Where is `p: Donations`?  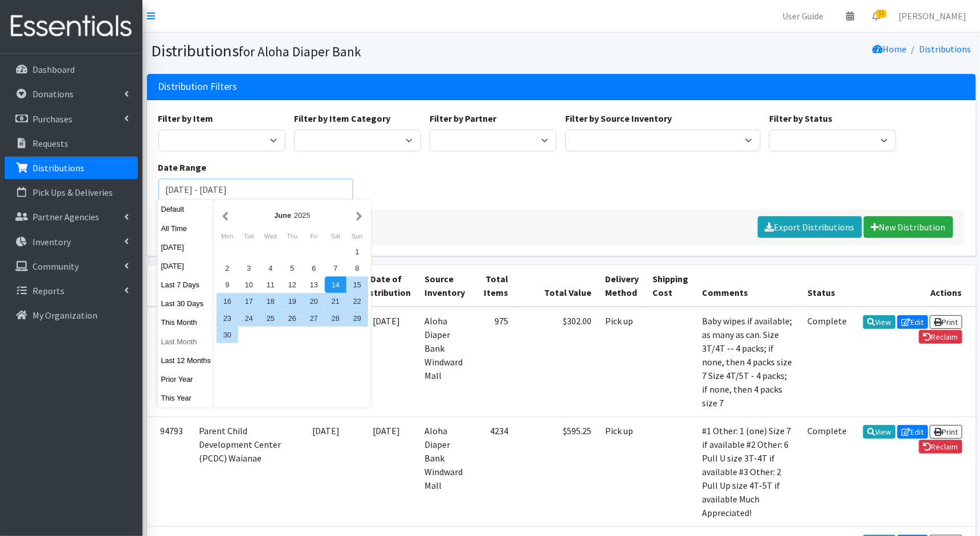
p: Donations is located at coordinates (53, 94).